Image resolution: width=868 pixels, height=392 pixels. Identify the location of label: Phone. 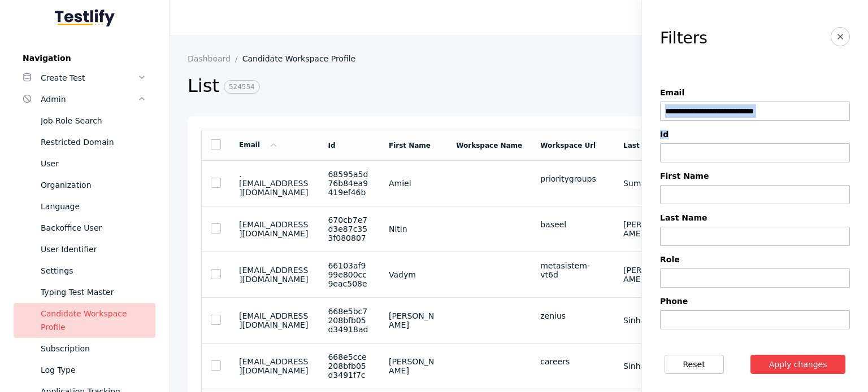
(754, 302).